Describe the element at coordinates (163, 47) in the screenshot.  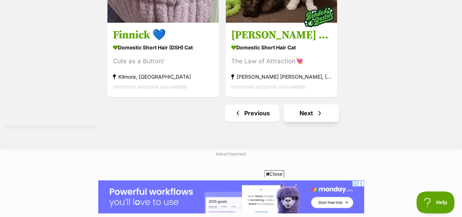
I see `strong: Domestic Short Hair (DSH) Cat` at that location.